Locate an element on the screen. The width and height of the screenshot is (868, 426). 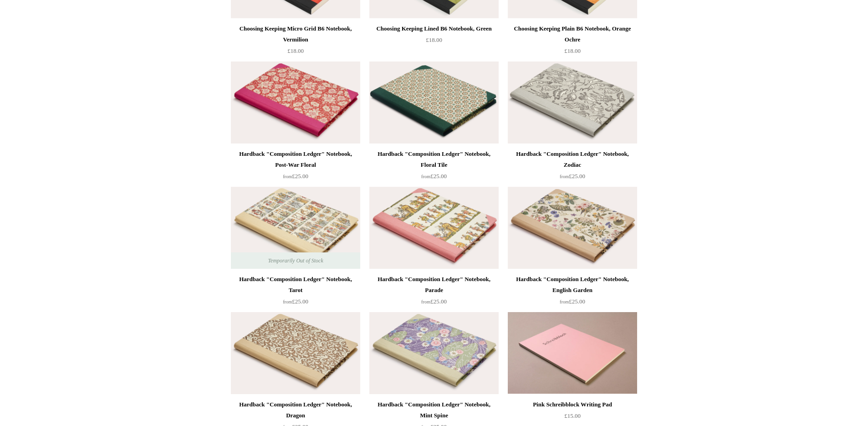
div: Hardback "Composition Ledger" Notebook, Floral Tile is located at coordinates (434, 159).